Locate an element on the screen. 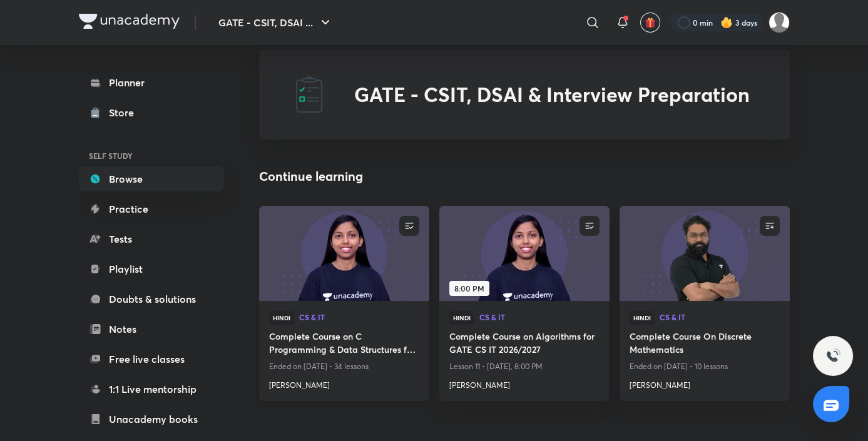  a: Practice is located at coordinates (152, 209).